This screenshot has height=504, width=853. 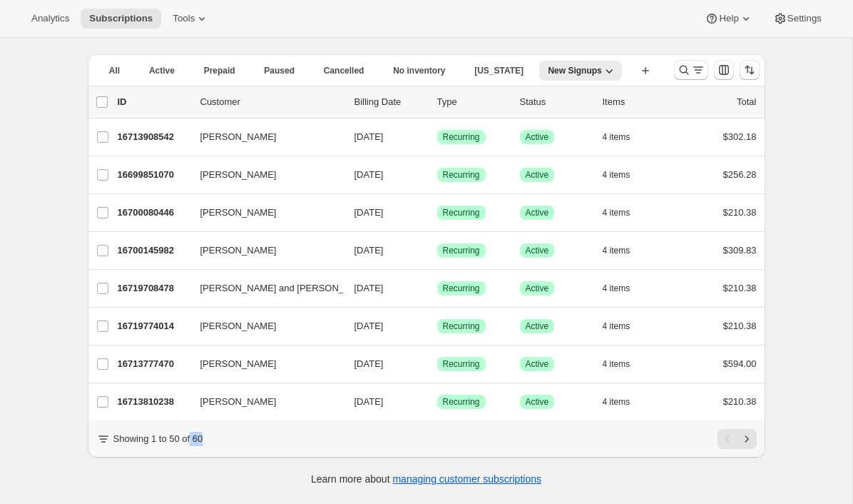 I want to click on span: Cancelled, so click(x=344, y=71).